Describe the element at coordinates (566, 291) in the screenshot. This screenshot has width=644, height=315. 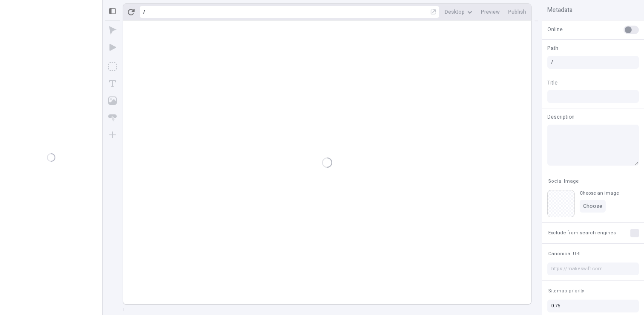
I see `button: Sitemap priority` at that location.